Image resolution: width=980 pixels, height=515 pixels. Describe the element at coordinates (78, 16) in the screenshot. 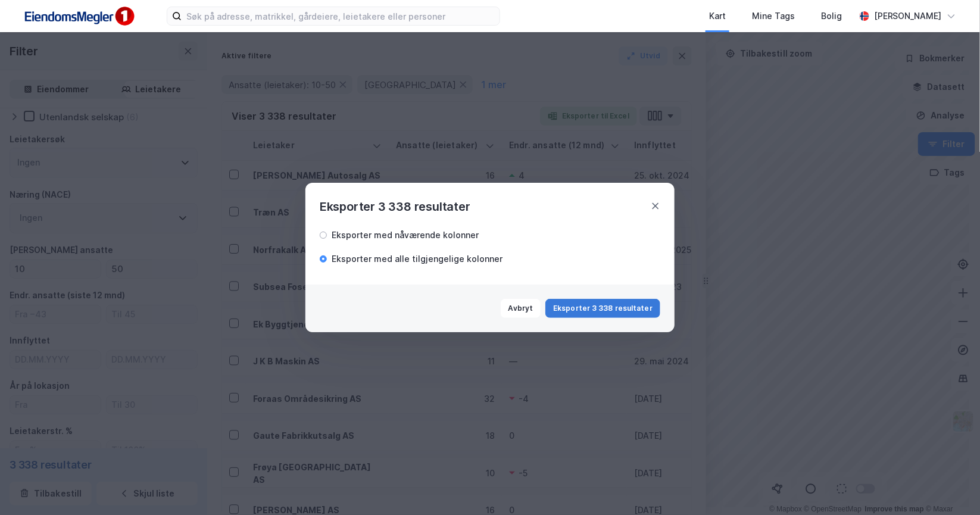

I see `img: F4PB6Px+NJ5v8B7XTbfpPpyloAAAAASUVORK5CYII=` at that location.